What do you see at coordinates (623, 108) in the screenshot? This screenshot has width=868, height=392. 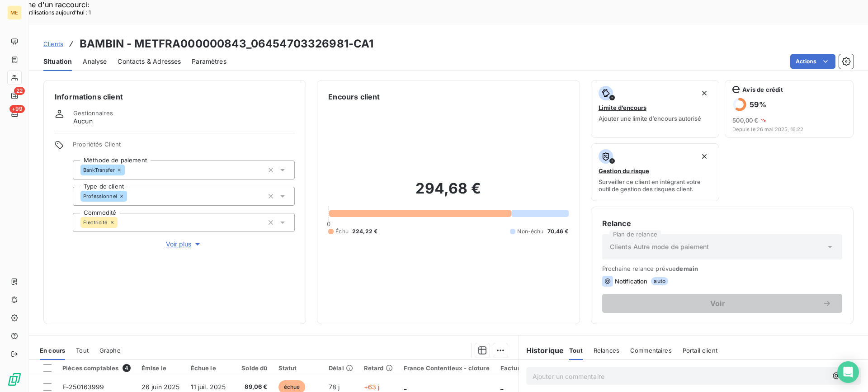 I see `span: Limite d’encours` at bounding box center [623, 108].